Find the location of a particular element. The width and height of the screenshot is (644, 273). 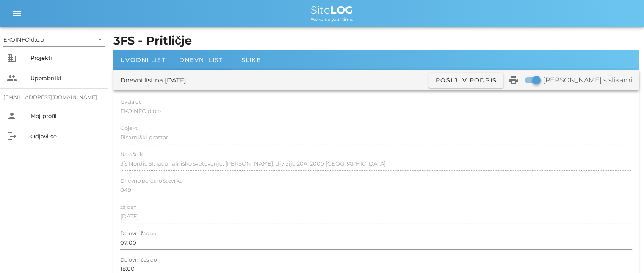

label: Naročnik is located at coordinates (131, 155).